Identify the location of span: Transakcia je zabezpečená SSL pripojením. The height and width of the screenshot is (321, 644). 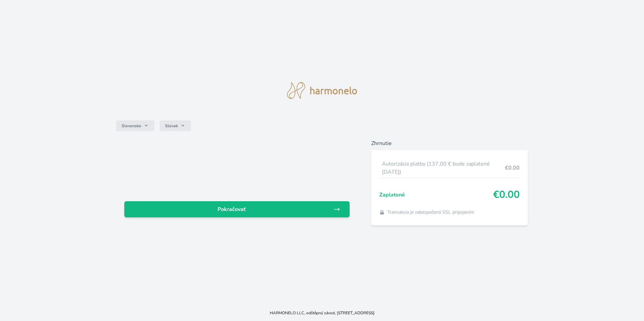
(431, 212).